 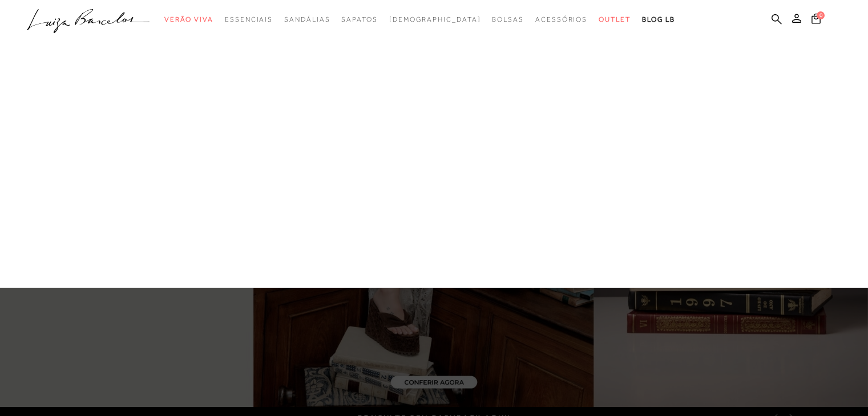 What do you see at coordinates (359, 19) in the screenshot?
I see `span: Sapatos` at bounding box center [359, 19].